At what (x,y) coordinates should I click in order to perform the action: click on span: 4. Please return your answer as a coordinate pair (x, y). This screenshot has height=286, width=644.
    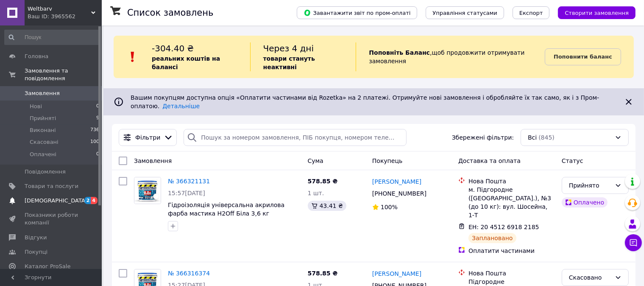
    Looking at the image, I should click on (94, 200).